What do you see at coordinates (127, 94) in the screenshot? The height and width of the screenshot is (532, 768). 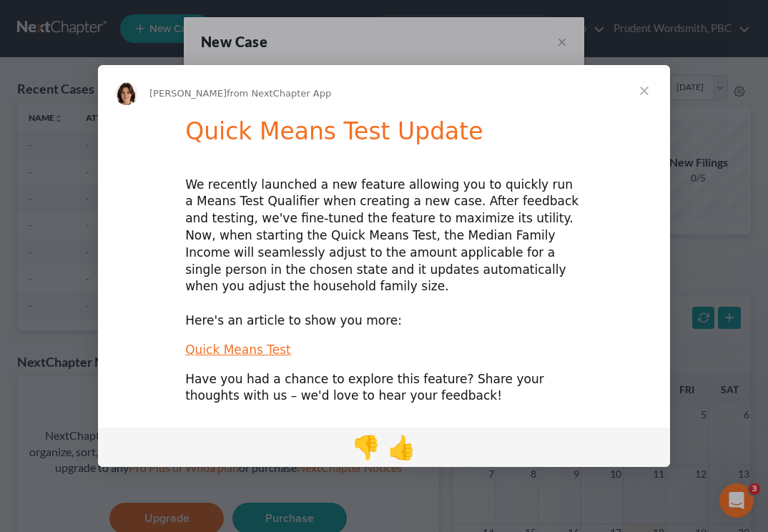 I see `img: Profile image for Emma` at bounding box center [127, 94].